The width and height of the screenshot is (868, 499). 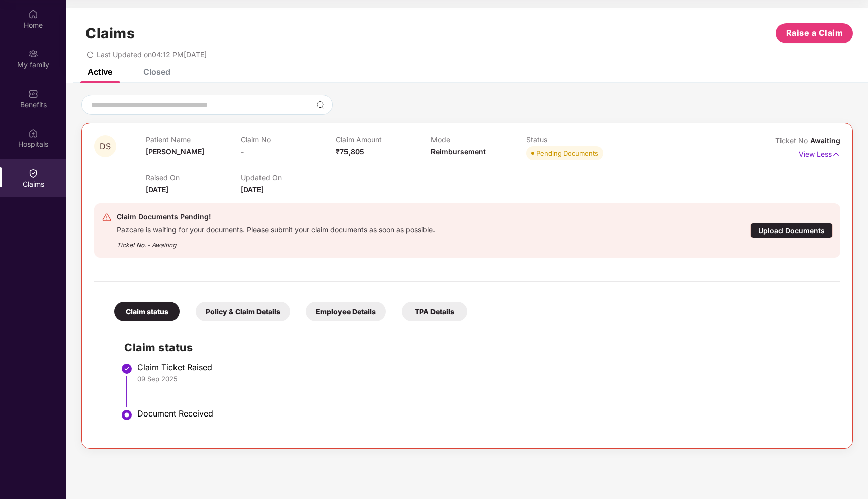 I want to click on p: Raised On, so click(x=193, y=177).